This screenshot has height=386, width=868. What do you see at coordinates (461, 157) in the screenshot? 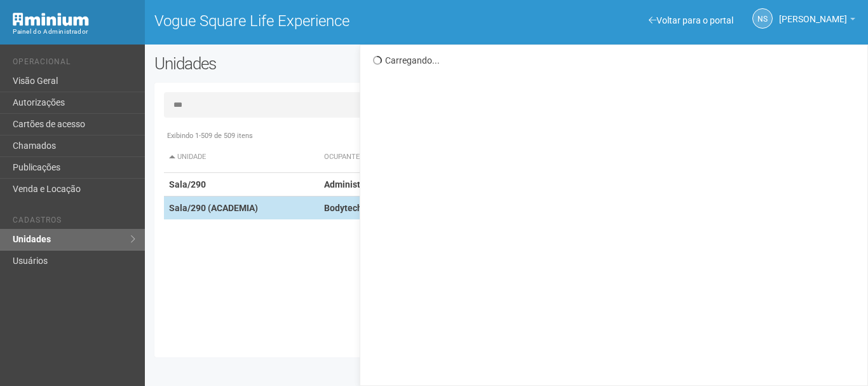
I see `th: Ocupante: activate to sort column ascending` at bounding box center [461, 157].